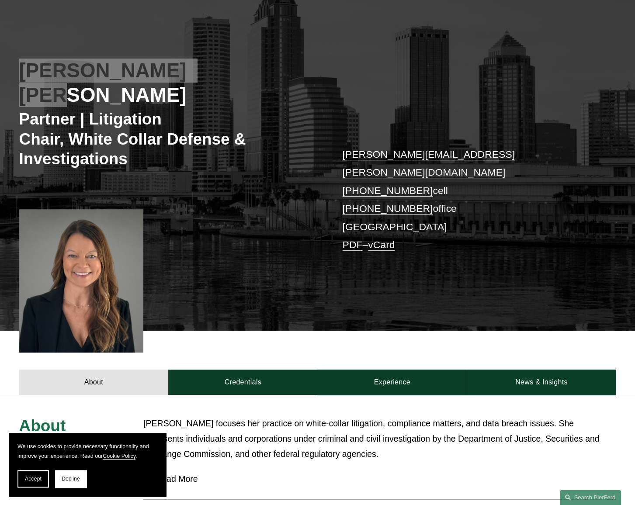  Describe the element at coordinates (71, 479) in the screenshot. I see `button: Decline` at that location.